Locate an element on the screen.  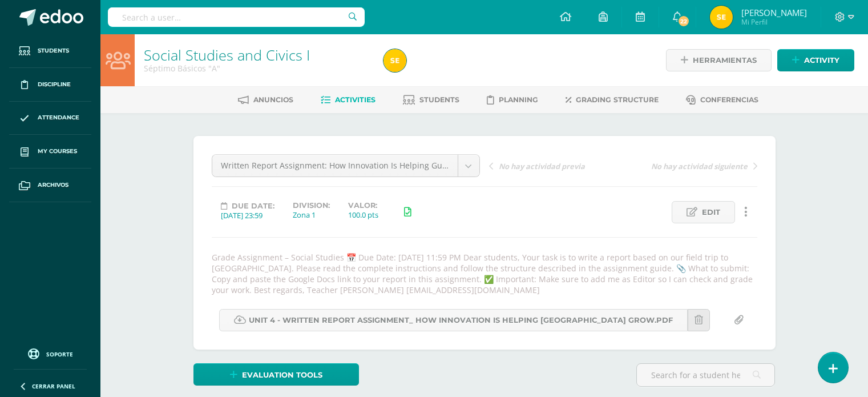
span: Soporte is located at coordinates (60, 354).